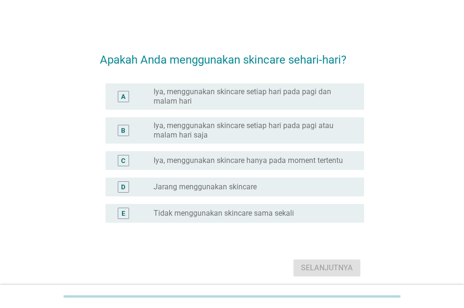 This screenshot has height=308, width=464. Describe the element at coordinates (205, 187) in the screenshot. I see `label: Jarang menggunakan skincare` at that location.